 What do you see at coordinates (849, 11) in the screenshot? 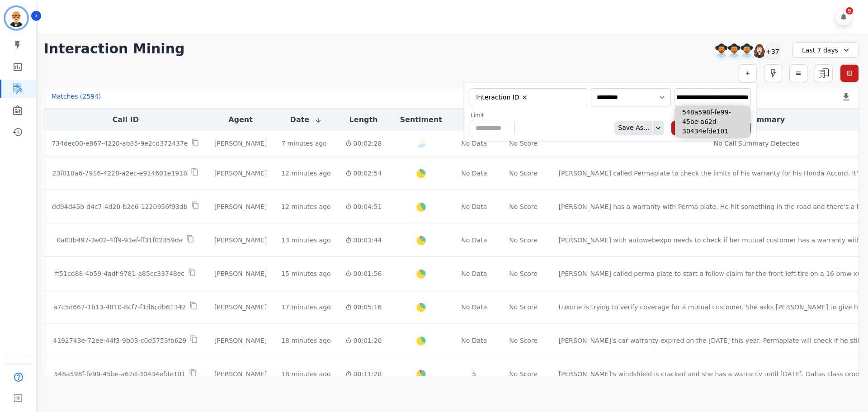
I see `div: 9` at bounding box center [849, 11].